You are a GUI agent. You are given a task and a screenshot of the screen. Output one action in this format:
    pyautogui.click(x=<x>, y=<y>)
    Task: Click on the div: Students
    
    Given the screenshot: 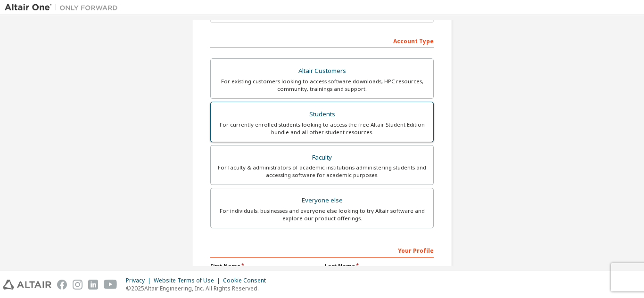 What is the action you would take?
    pyautogui.click(x=322, y=115)
    